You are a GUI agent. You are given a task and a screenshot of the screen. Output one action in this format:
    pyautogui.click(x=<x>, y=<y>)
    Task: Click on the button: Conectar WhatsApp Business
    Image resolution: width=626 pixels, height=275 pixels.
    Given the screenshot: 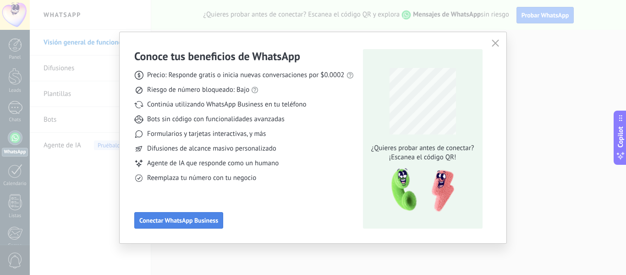 What is the action you would take?
    pyautogui.click(x=179, y=220)
    